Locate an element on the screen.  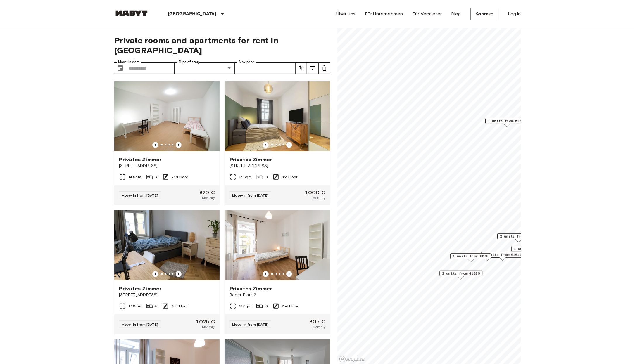
img: Habyt is located at coordinates (132, 13).